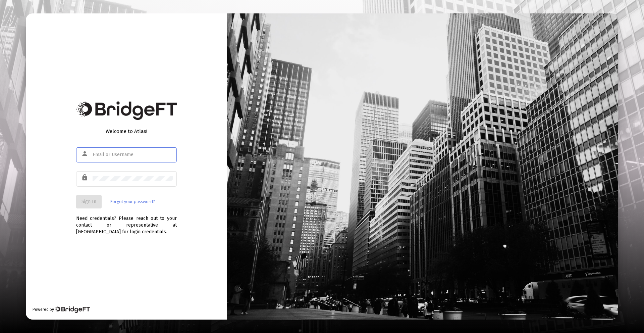 The width and height of the screenshot is (644, 333). Describe the element at coordinates (126, 131) in the screenshot. I see `div: Welcome to Atlas!` at that location.